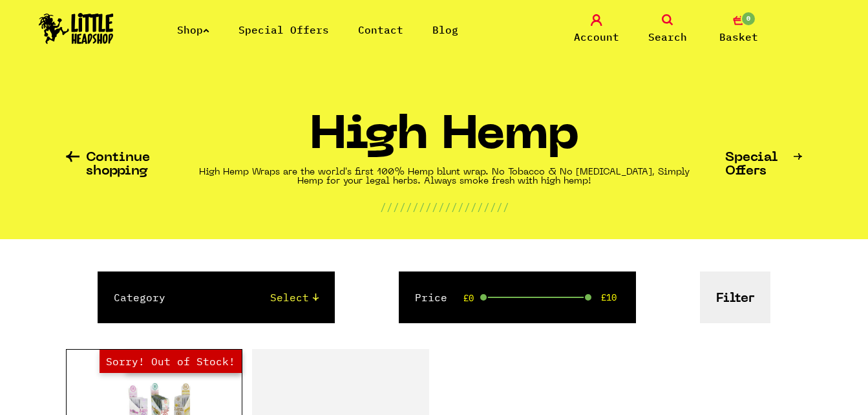 This screenshot has height=415, width=868. Describe the element at coordinates (381, 30) in the screenshot. I see `a: Contact` at that location.